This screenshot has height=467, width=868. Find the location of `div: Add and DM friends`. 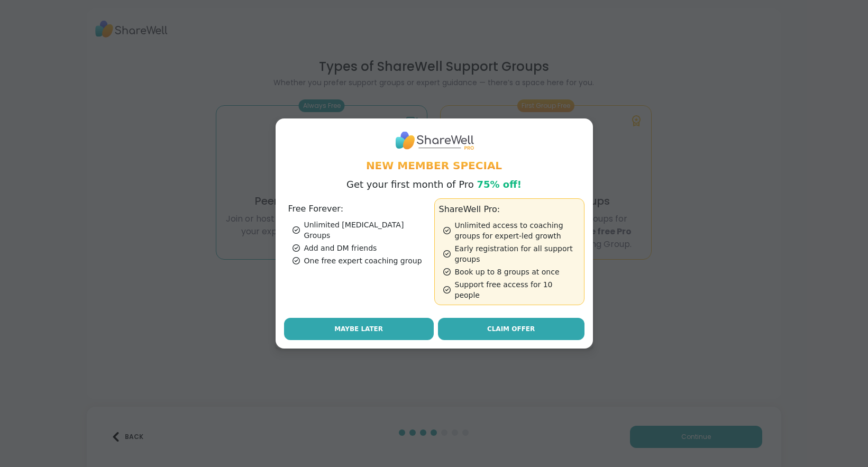

div: Add and DM friends is located at coordinates (361, 248).